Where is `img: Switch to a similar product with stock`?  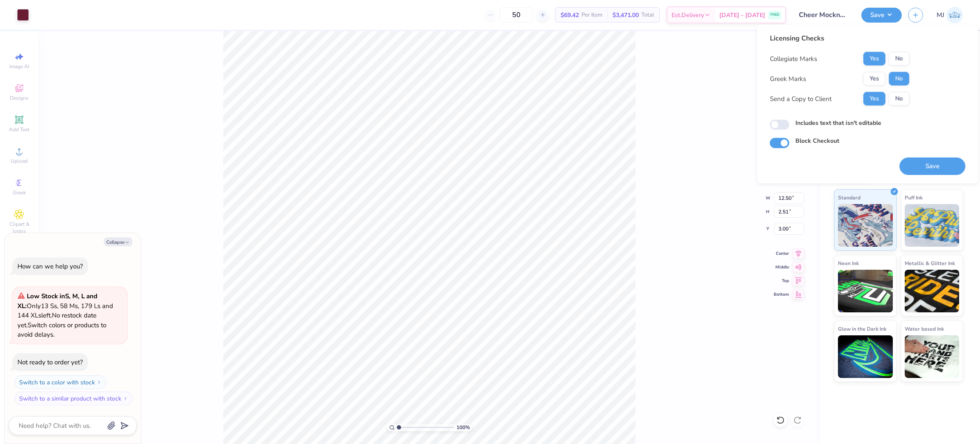 img: Switch to a similar product with stock is located at coordinates (125, 398).